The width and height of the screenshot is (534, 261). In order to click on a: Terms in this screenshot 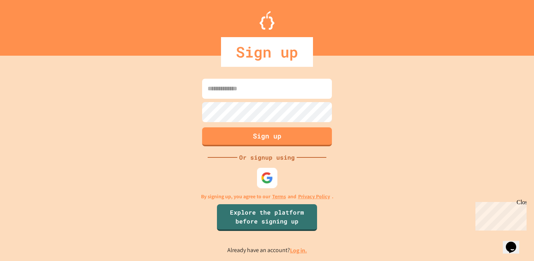, I will do `click(279, 196)`.